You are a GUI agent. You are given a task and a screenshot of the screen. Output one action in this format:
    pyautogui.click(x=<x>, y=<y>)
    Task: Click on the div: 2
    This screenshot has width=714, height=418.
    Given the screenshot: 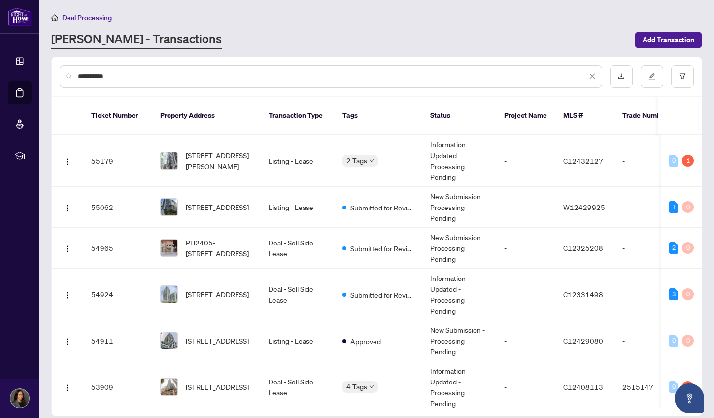 What is the action you would take?
    pyautogui.click(x=673, y=248)
    